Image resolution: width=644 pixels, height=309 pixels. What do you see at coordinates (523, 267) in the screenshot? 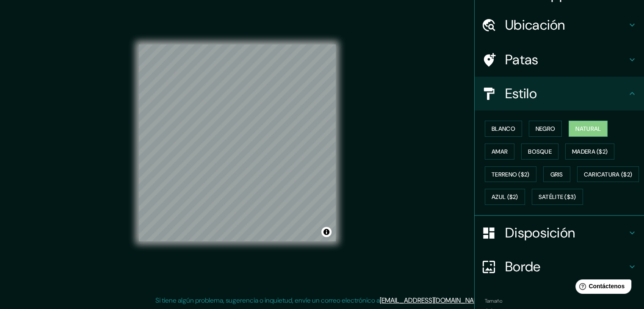
I see `font: Borde` at bounding box center [523, 267].